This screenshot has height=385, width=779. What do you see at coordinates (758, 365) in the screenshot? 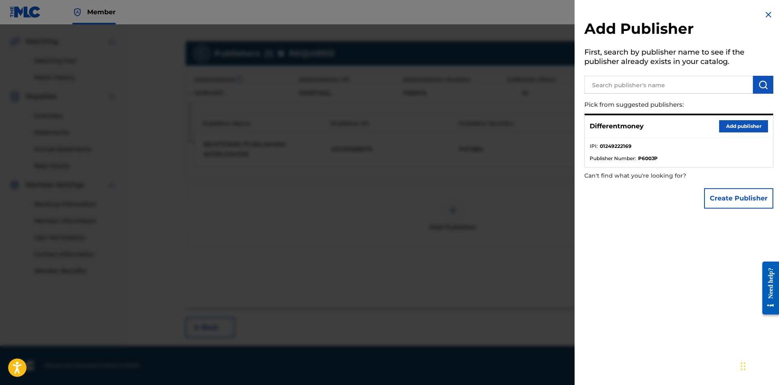
I see `div: Виджет чата` at bounding box center [758, 365].